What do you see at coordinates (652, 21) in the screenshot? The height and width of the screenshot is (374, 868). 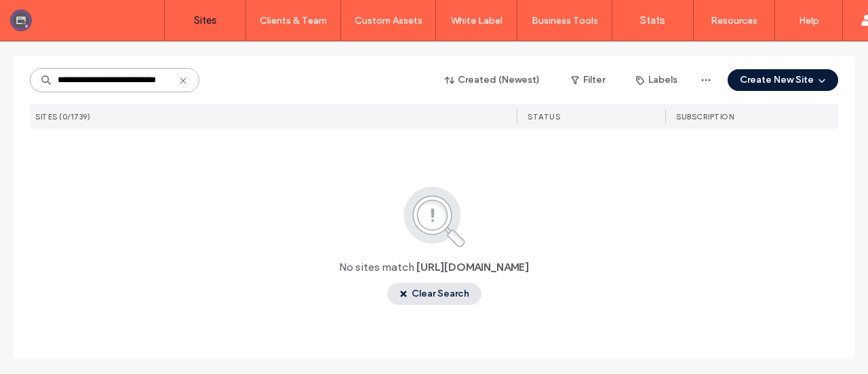 I see `label: Stats` at bounding box center [652, 21].